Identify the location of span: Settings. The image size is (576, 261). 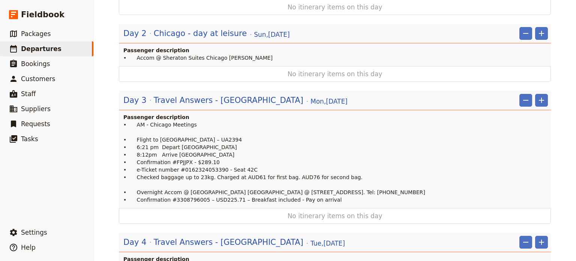
(34, 232).